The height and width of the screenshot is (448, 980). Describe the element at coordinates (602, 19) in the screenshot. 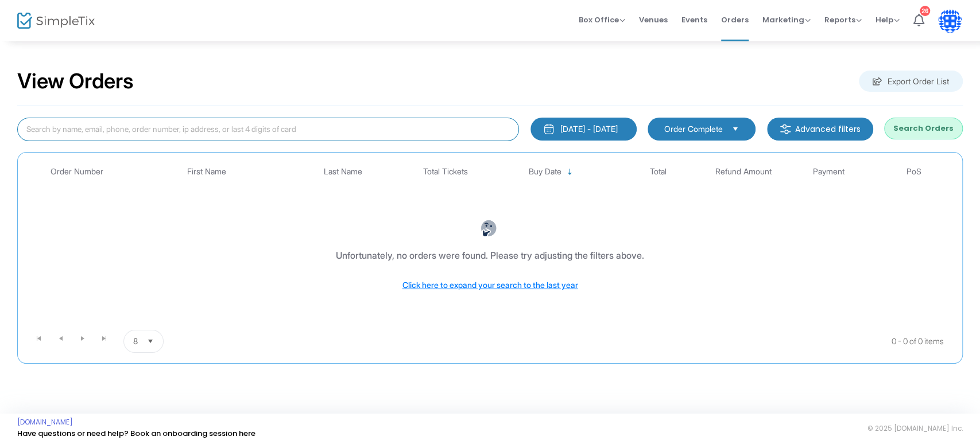

I see `span: Box Office` at that location.